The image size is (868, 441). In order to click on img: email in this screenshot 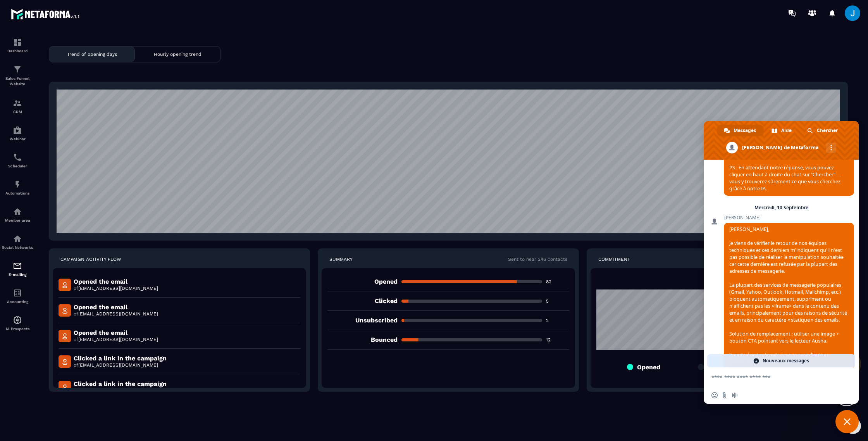, I will do `click(17, 266)`.